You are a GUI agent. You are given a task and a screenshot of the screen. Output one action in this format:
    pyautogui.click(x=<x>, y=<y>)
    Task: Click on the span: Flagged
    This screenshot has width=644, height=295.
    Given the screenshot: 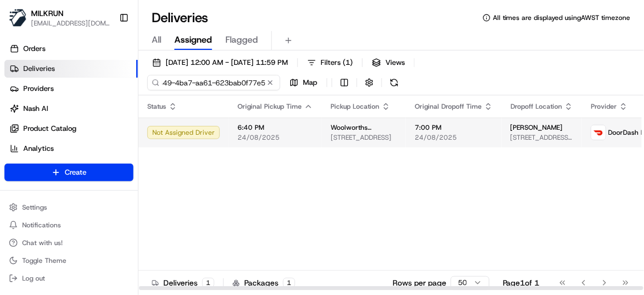 What is the action you would take?
    pyautogui.click(x=241, y=40)
    